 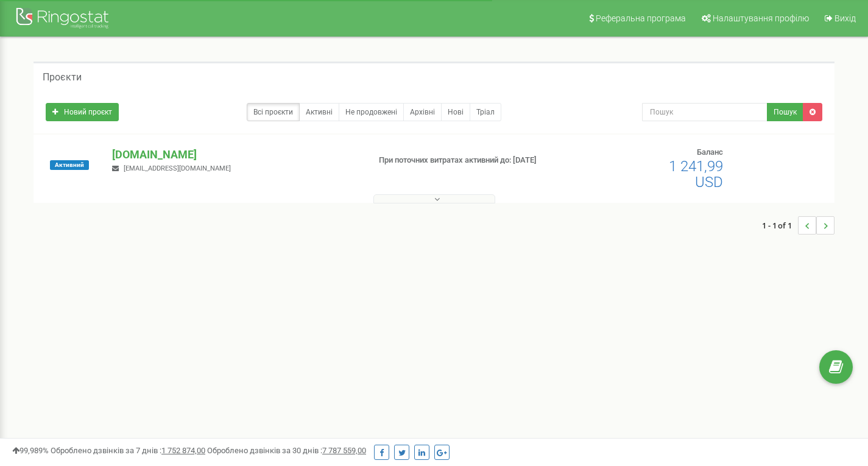 What do you see at coordinates (62, 78) in the screenshot?
I see `h5: Проєкти` at bounding box center [62, 78].